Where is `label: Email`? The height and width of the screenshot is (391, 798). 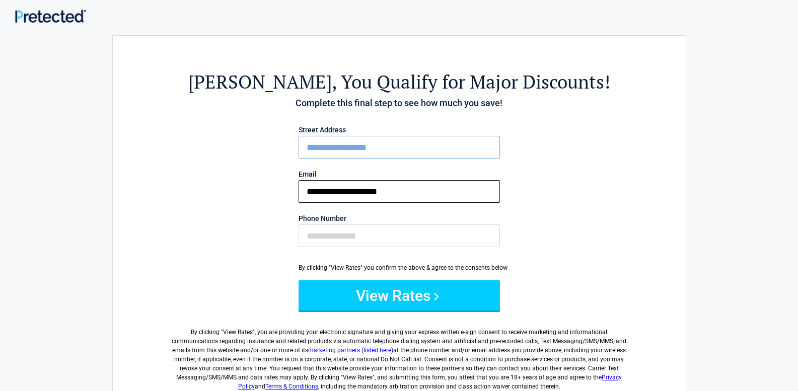 label: Email is located at coordinates (399, 174).